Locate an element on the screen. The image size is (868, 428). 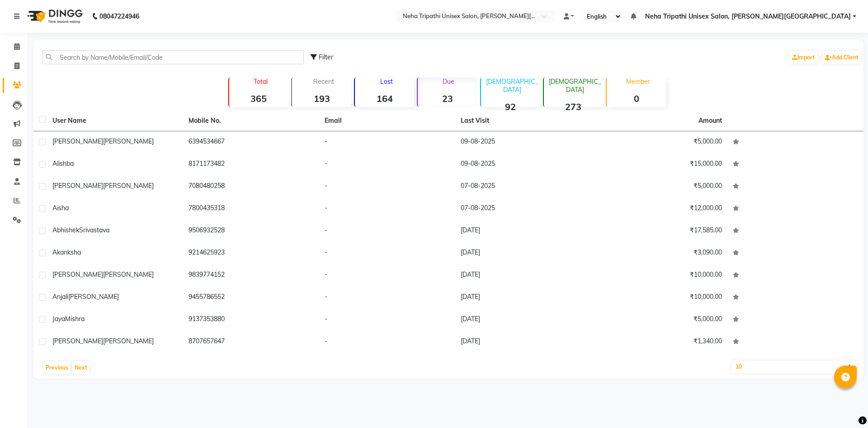
td: 8707657647 is located at coordinates (251, 342).